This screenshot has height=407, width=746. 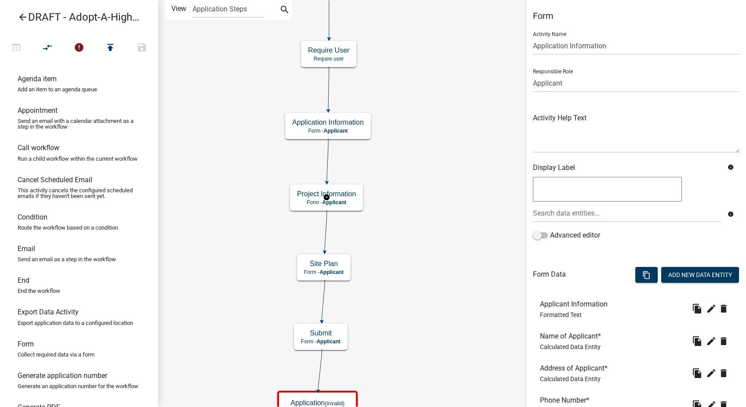 What do you see at coordinates (47, 48) in the screenshot?
I see `button: Auto Layout` at bounding box center [47, 48].